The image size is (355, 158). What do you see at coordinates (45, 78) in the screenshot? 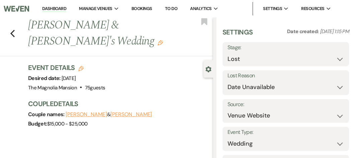
I see `span: Desired date:` at bounding box center [45, 78].